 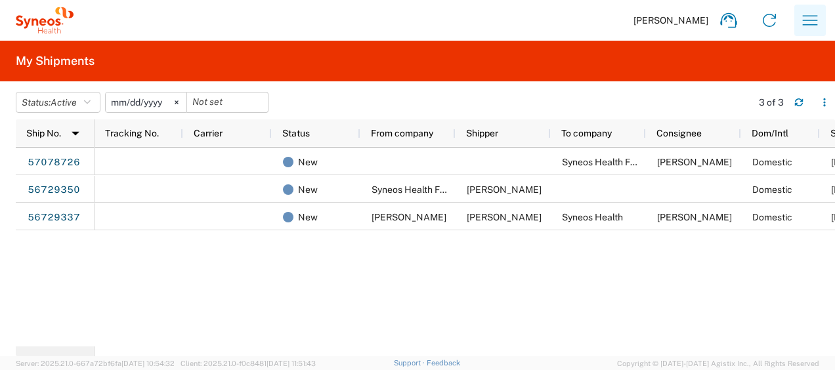 I want to click on h2: My Shipments, so click(x=55, y=61).